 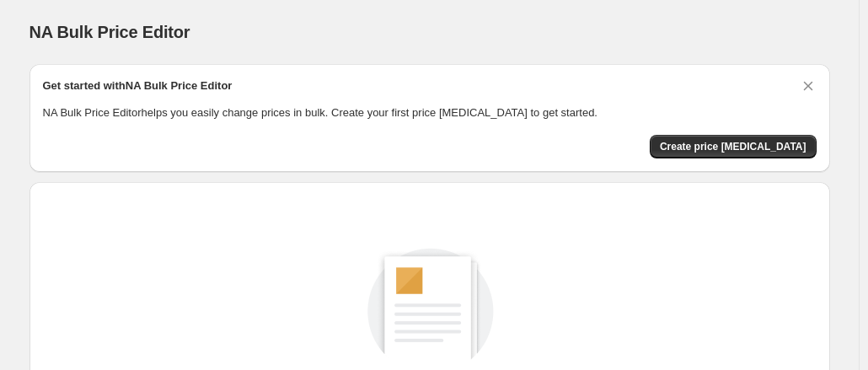 What do you see at coordinates (110, 32) in the screenshot?
I see `span: NA Bulk Price Editor` at bounding box center [110, 32].